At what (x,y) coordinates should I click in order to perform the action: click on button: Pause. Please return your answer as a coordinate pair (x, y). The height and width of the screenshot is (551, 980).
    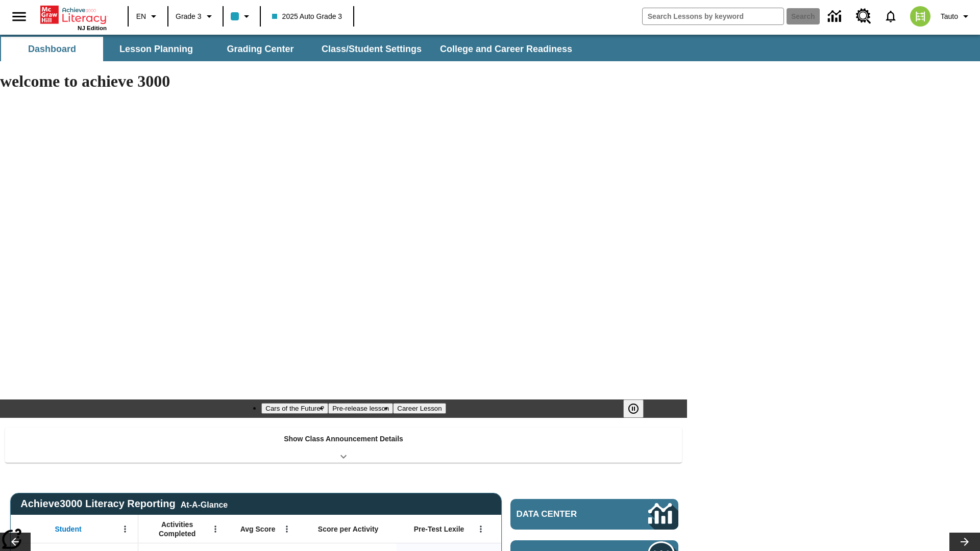
    Looking at the image, I should click on (634, 409).